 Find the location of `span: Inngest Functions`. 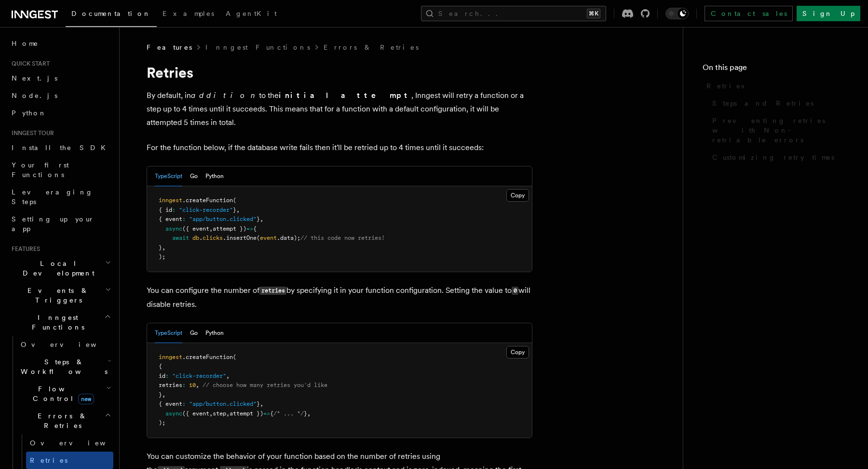

span: Inngest Functions is located at coordinates (56, 322).